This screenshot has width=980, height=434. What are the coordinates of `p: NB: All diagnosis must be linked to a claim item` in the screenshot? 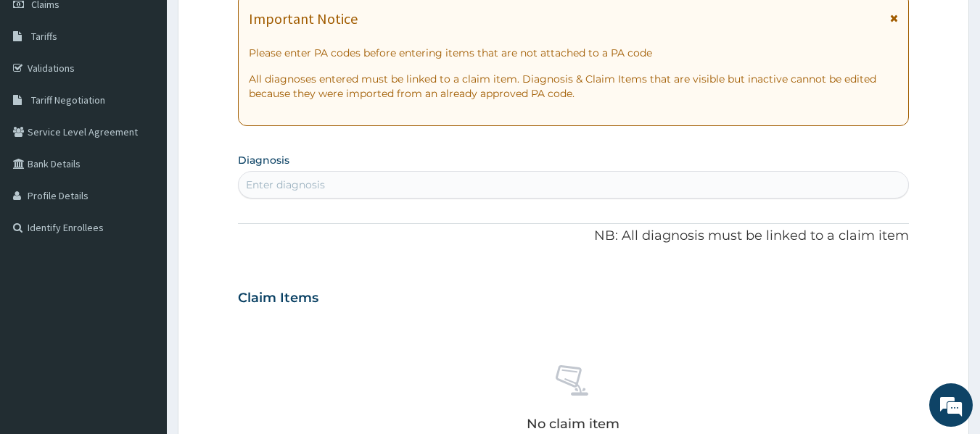 It's located at (574, 237).